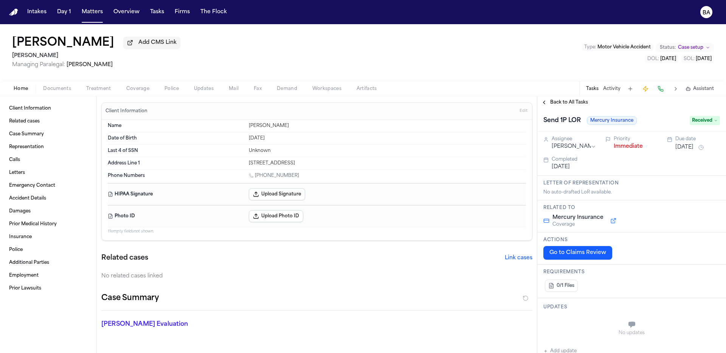  What do you see at coordinates (618, 47) in the screenshot?
I see `button: Edit Type: Motor Vehicle Accident` at bounding box center [618, 47].